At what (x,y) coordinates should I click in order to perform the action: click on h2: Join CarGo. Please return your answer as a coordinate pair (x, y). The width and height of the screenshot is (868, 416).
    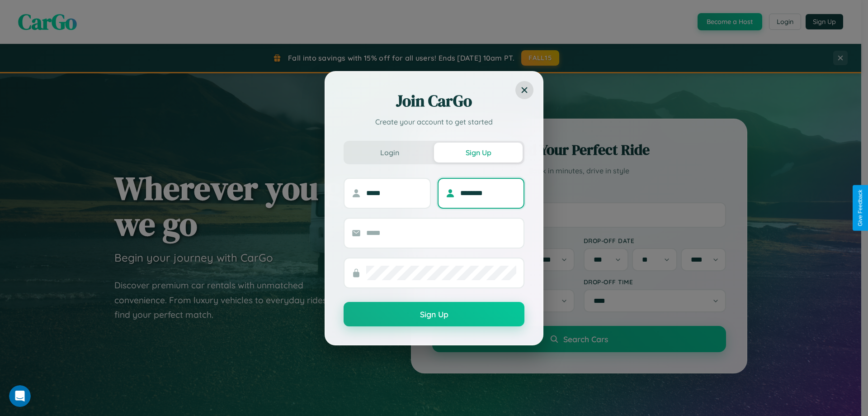
    Looking at the image, I should click on (434, 101).